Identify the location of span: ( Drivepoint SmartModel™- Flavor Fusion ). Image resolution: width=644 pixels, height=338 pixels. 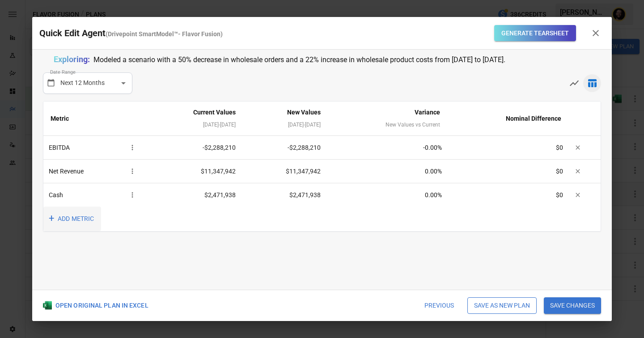
(164, 34).